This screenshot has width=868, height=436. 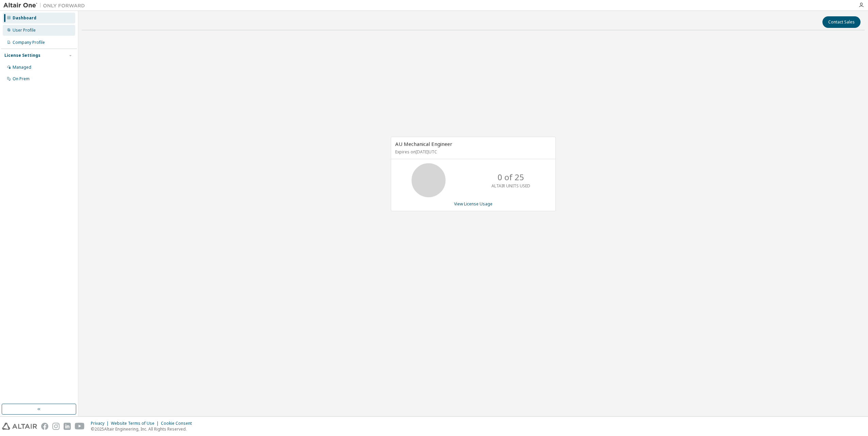 What do you see at coordinates (136, 424) in the screenshot?
I see `div: Website Terms of Use` at bounding box center [136, 424].